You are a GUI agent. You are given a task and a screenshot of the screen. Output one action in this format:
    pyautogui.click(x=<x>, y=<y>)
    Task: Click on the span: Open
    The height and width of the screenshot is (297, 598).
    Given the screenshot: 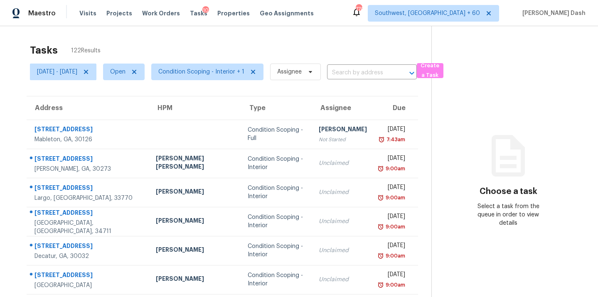 What is the action you would take?
    pyautogui.click(x=118, y=72)
    